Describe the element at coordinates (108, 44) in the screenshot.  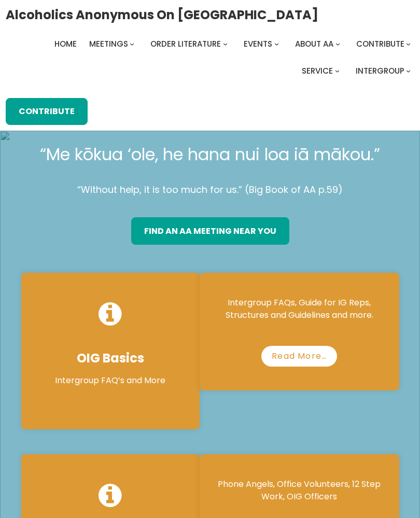
I see `a: Meetings` at that location.